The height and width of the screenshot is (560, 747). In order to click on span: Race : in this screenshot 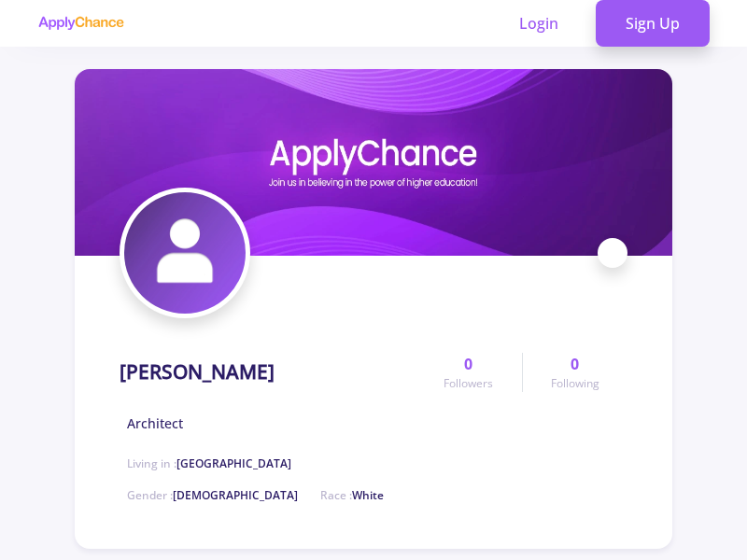, I will do `click(352, 494)`.